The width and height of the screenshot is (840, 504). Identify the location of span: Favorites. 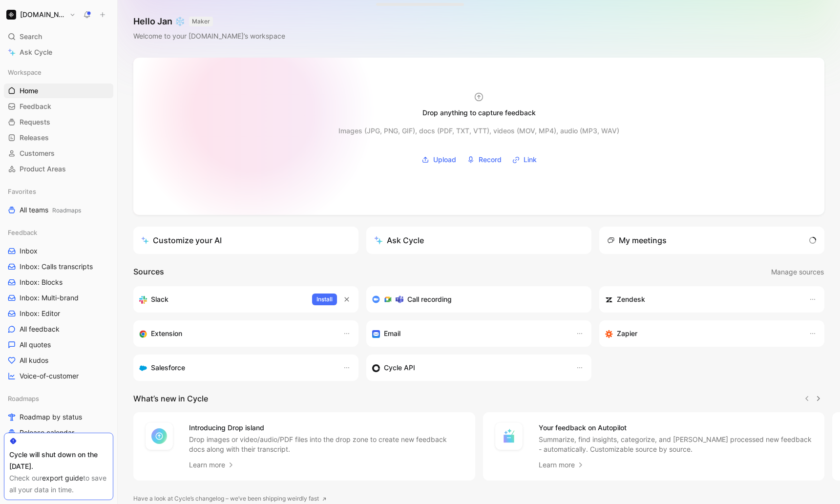
(22, 192).